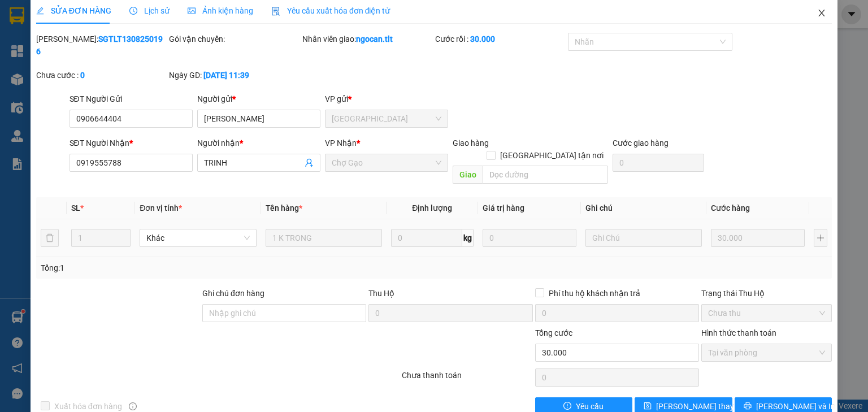  What do you see at coordinates (40, 11) in the screenshot?
I see `span: edit` at bounding box center [40, 11].